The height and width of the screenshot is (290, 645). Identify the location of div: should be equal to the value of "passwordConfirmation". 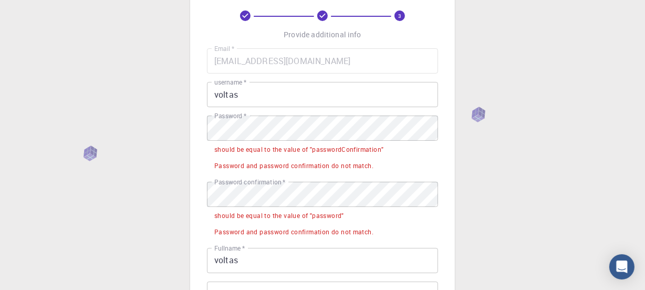
(299, 150).